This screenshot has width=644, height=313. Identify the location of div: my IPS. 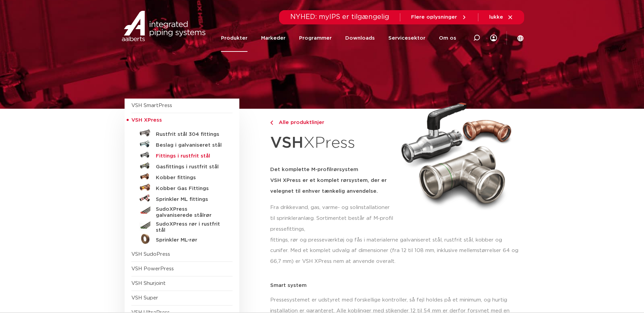
(493, 38).